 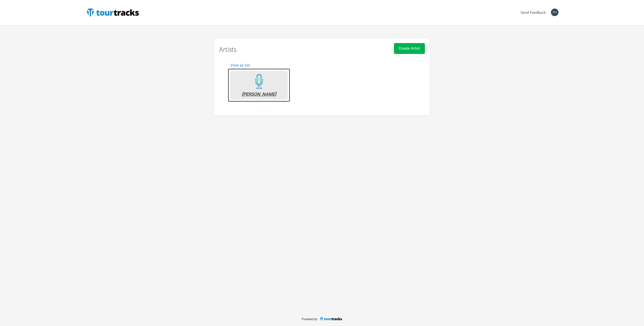 I want to click on span: Create Artist, so click(x=409, y=48).